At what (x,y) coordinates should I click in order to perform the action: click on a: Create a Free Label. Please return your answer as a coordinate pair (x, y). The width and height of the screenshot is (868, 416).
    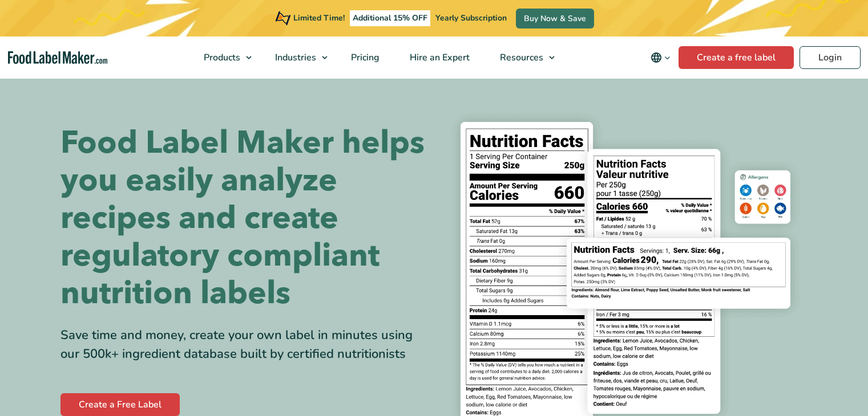
    Looking at the image, I should click on (120, 405).